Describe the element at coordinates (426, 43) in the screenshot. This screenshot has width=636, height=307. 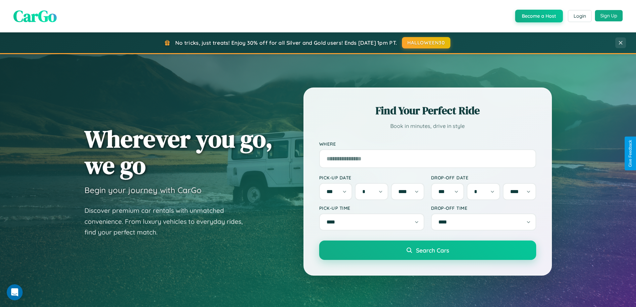
I see `button: HALLOWEEN30` at that location.